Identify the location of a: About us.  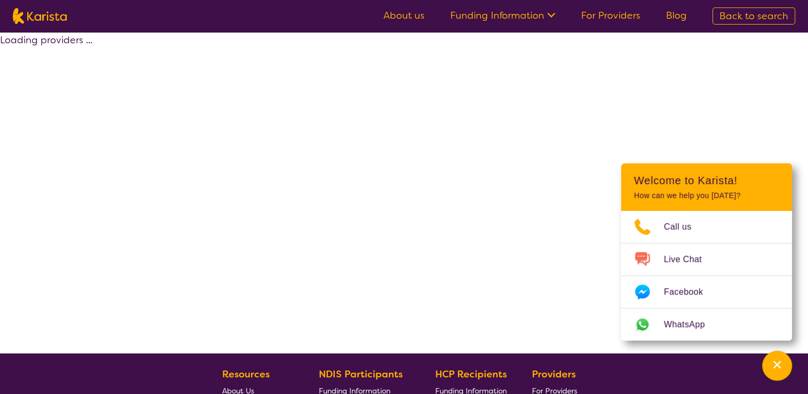
(404, 15).